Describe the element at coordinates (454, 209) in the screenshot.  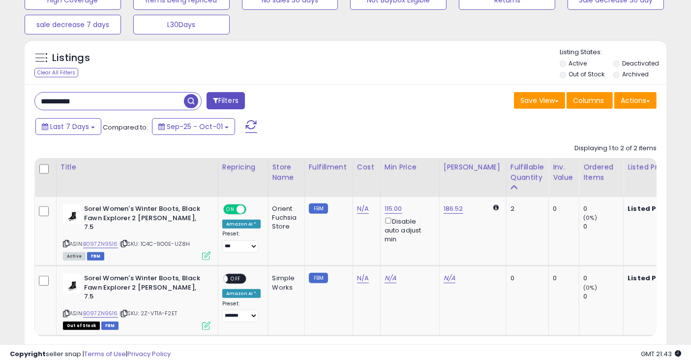
I see `a: 186.52` at that location.